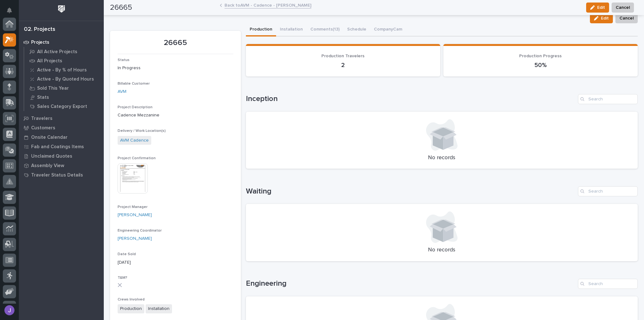 This screenshot has width=644, height=320. I want to click on button: CompanyCam, so click(388, 30).